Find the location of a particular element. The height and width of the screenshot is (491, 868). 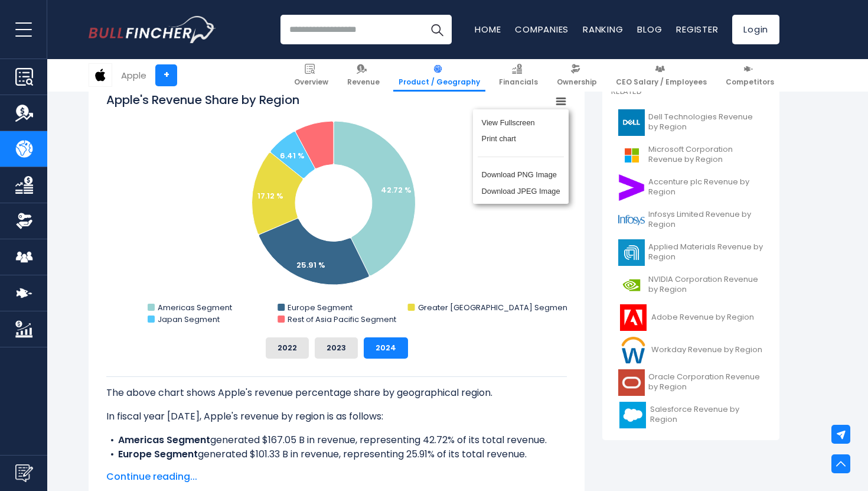

span: Adobe Revenue by Region is located at coordinates (703, 318).